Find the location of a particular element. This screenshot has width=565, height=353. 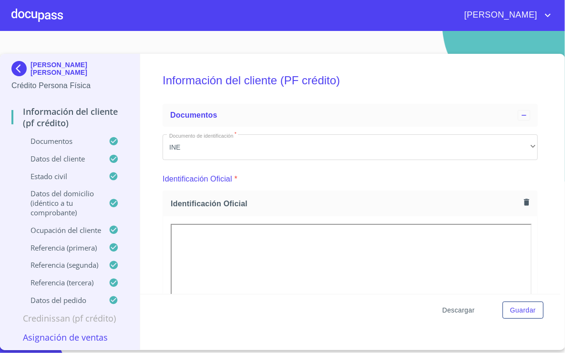

p: Ocupación del Cliente is located at coordinates (60, 230).